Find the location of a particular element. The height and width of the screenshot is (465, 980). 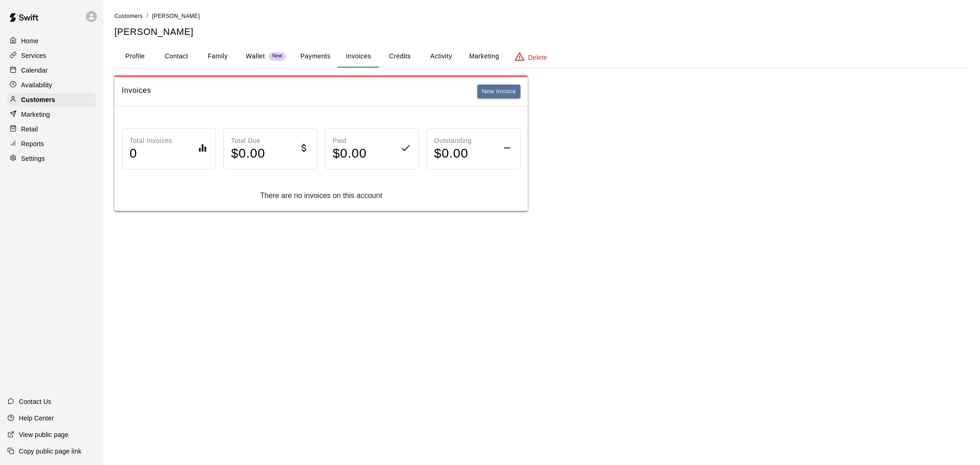

button: Family is located at coordinates (218, 57).